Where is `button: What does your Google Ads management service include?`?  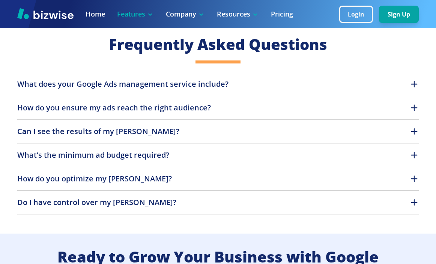
button: What does your Google Ads management service include? is located at coordinates (218, 84).